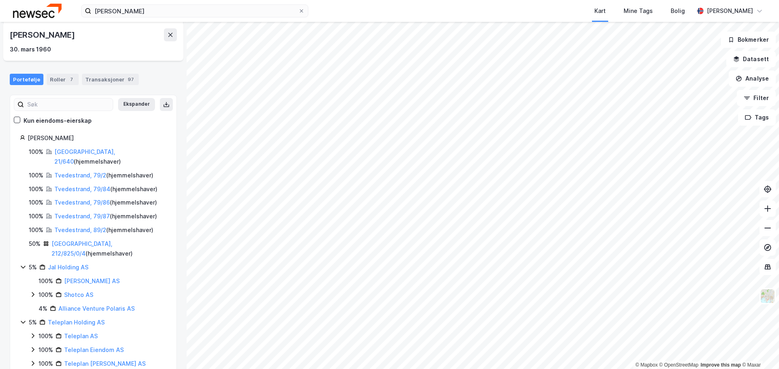 The height and width of the screenshot is (369, 779). I want to click on div: Mine Tags, so click(638, 11).